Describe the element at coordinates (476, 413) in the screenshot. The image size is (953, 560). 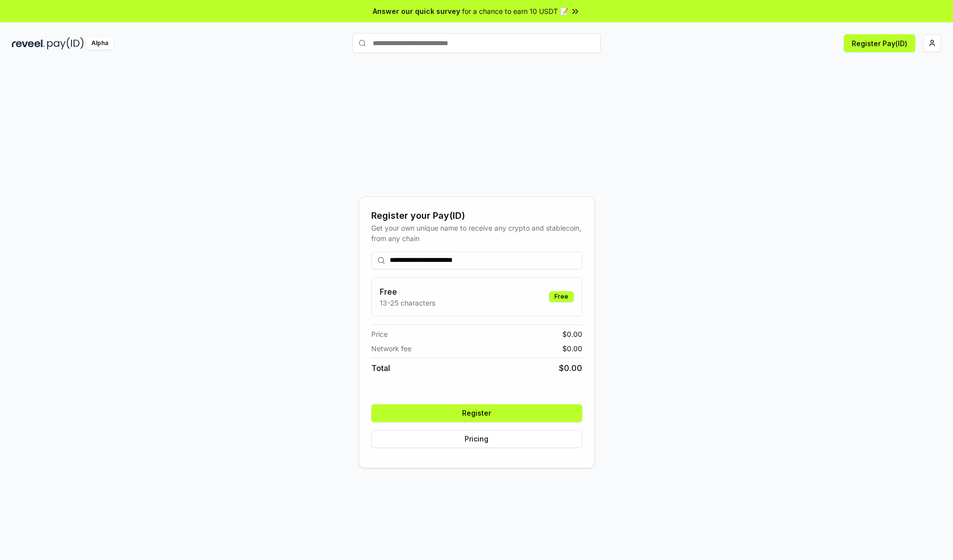
I see `button: Register` at that location.